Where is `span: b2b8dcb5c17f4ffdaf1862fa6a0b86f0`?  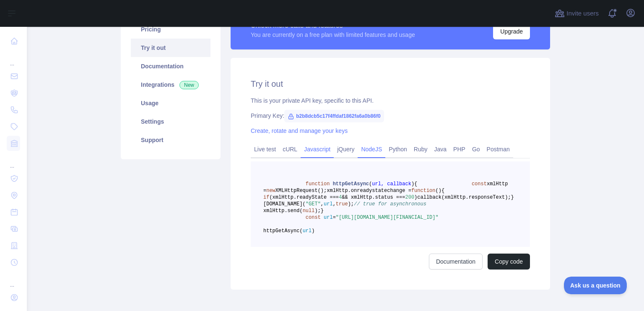
span: b2b8dcb5c17f4ffdaf1862fa6a0b86f0 is located at coordinates (334, 116).